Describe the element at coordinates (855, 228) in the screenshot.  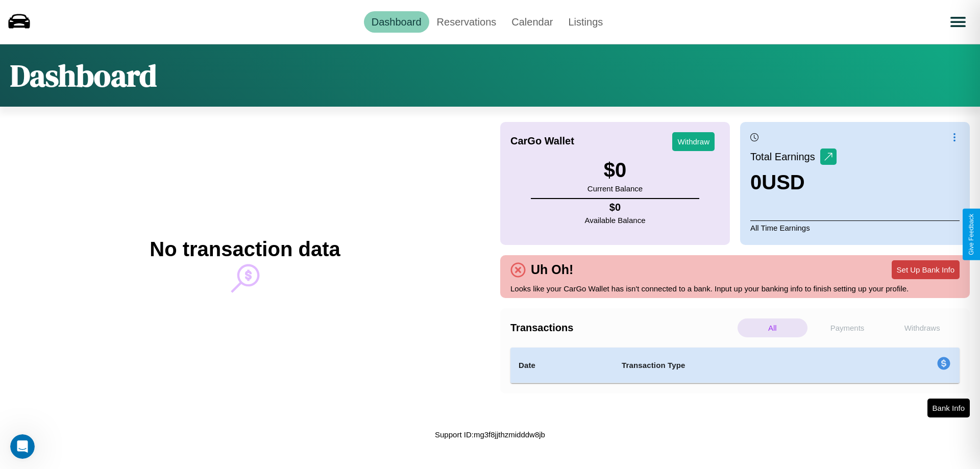
I see `p: All Time Earnings` at that location.